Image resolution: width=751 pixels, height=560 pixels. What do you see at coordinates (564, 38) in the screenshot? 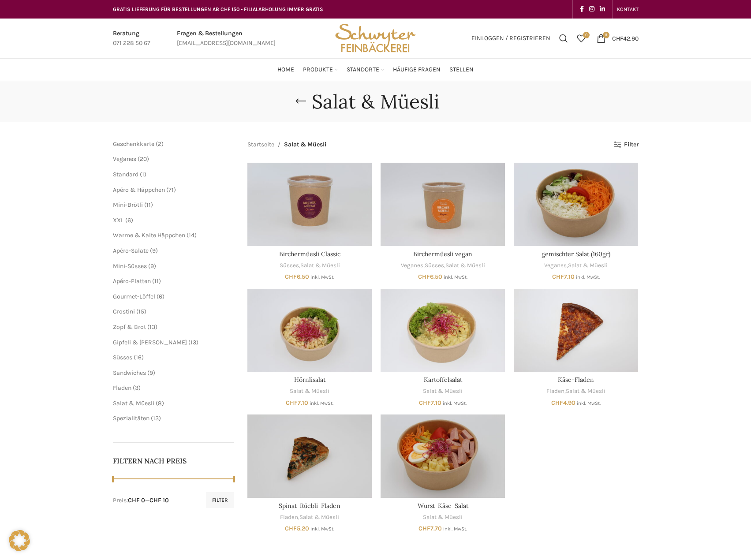
I see `a: Suchen` at bounding box center [564, 38].